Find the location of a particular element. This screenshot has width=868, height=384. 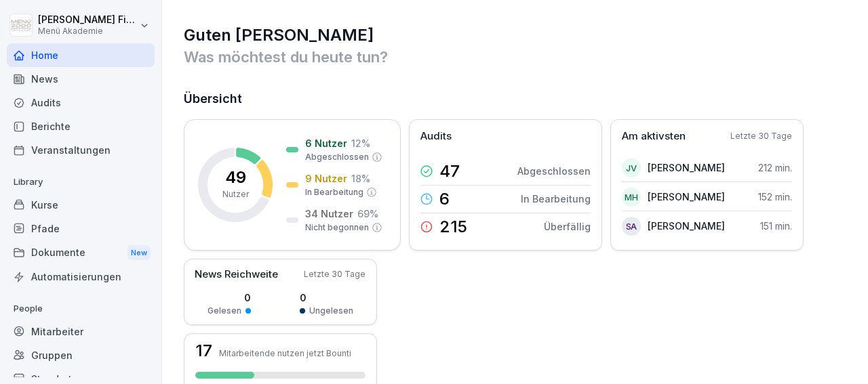

p: 49 is located at coordinates (236, 177).